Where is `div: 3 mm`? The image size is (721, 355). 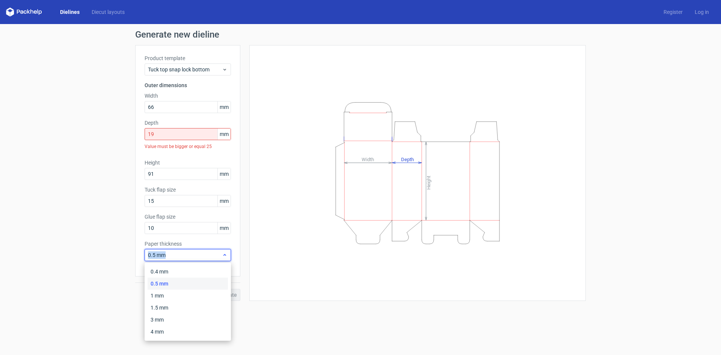
div: 3 mm is located at coordinates (188, 319).